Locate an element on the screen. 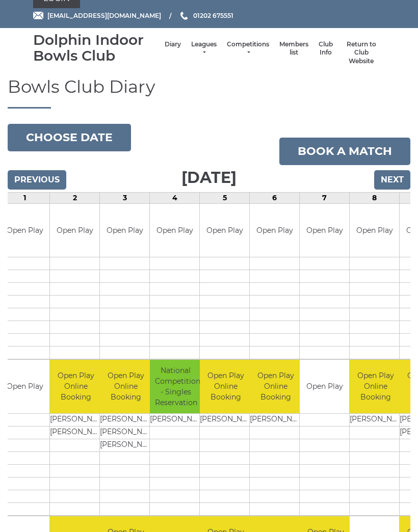 The image size is (418, 532). a: Leagues is located at coordinates (204, 48).